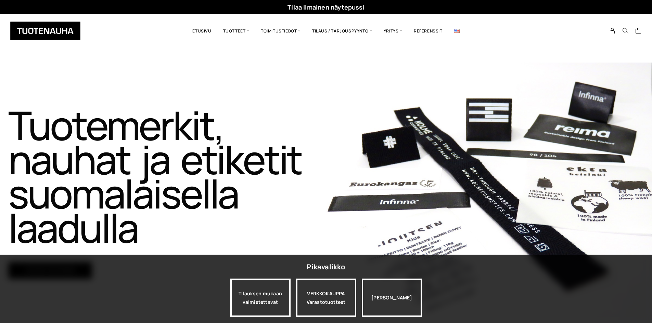 The width and height of the screenshot is (652, 323). What do you see at coordinates (342, 31) in the screenshot?
I see `span: Tilaus / Tarjouspyyntö` at bounding box center [342, 31].